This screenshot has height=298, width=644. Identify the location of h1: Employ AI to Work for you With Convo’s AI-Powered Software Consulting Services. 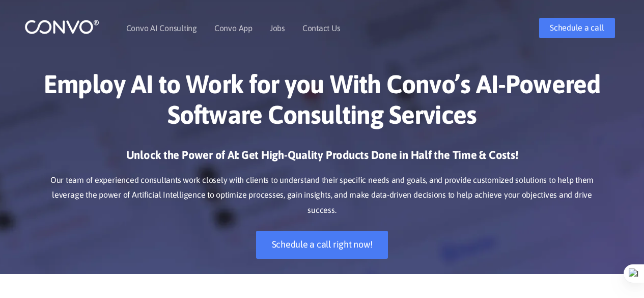
(322, 103).